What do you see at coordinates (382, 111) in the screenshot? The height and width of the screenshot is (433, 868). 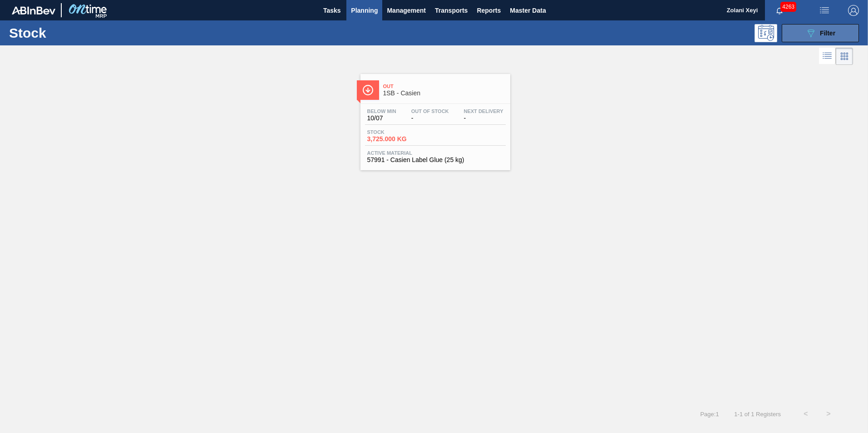 I see `span: Below Min` at bounding box center [382, 111].